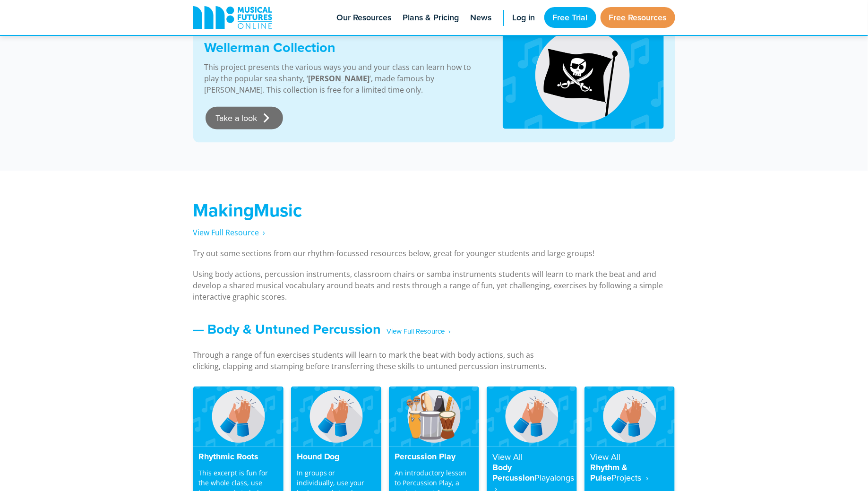 The width and height of the screenshot is (868, 491). I want to click on strong: MakingMusic, so click(248, 210).